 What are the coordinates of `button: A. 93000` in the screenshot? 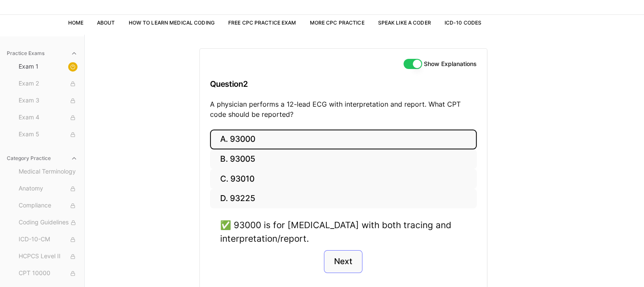 It's located at (343, 139).